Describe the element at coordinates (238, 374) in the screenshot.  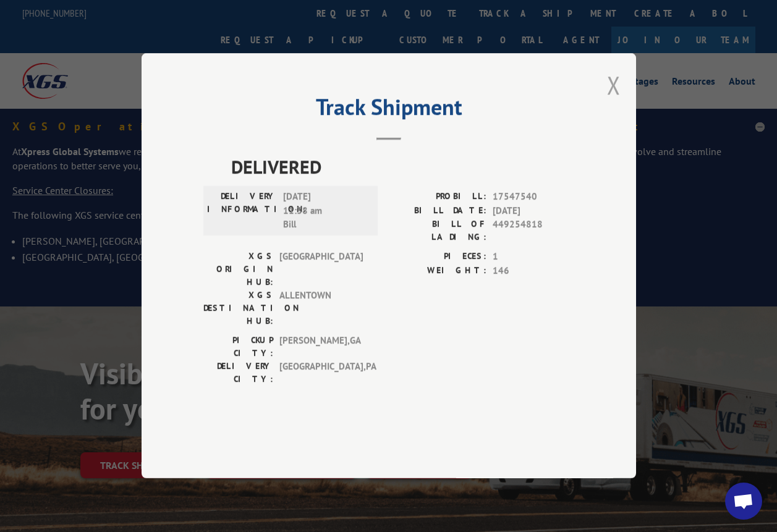
I see `label: DELIVERY CITY:` at that location.